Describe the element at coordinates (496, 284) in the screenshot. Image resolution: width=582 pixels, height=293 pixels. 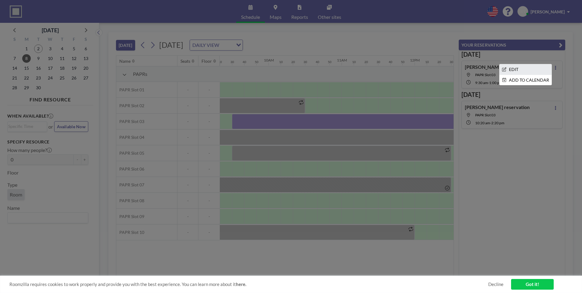
I see `a: Decline` at that location.